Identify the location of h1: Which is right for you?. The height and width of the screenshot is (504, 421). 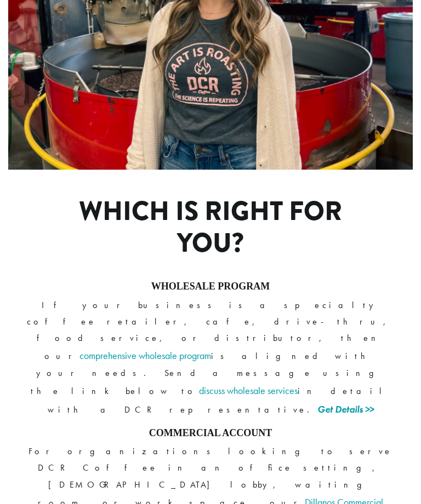
(210, 227).